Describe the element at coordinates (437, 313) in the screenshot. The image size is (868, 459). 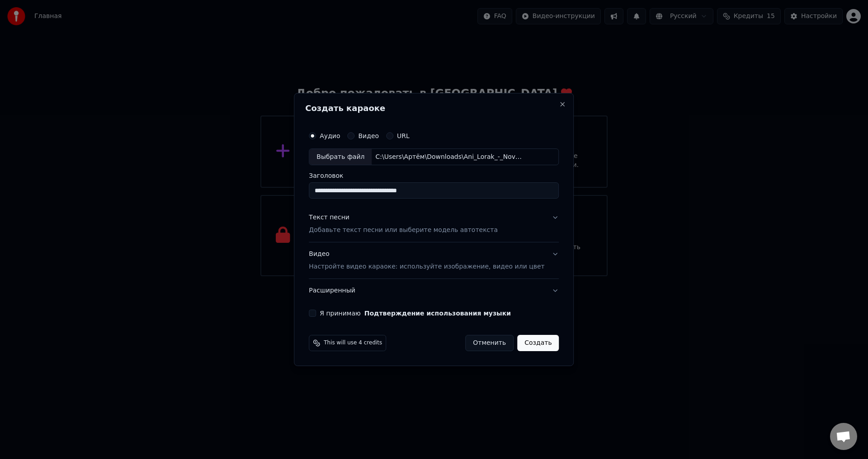
I see `button: Я принимаю` at that location.